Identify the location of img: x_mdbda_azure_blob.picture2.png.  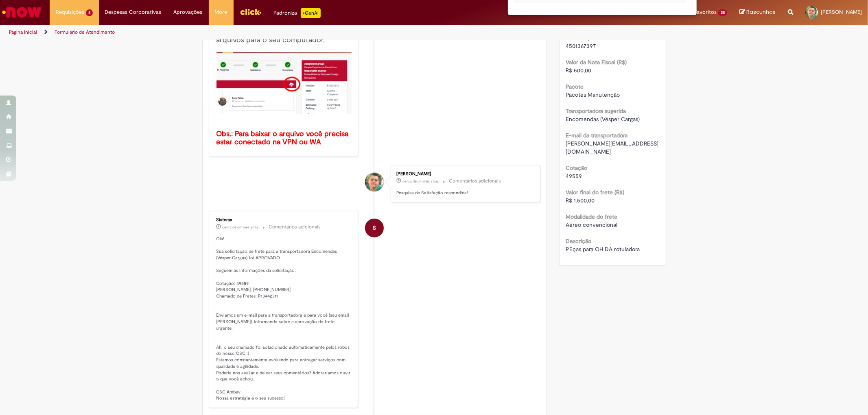
(284, 83).